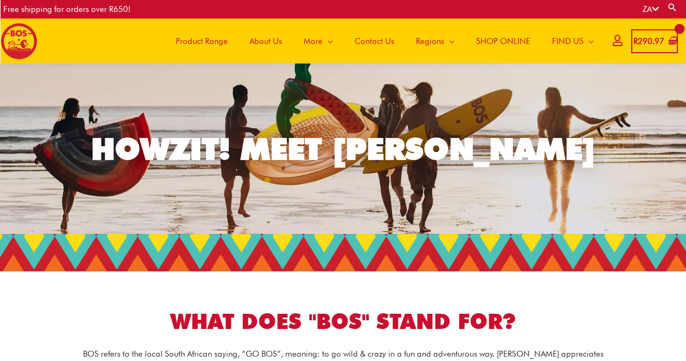 Image resolution: width=686 pixels, height=361 pixels. Describe the element at coordinates (343, 321) in the screenshot. I see `h1: WHAT DOES "BOS" STAND FOR?` at that location.